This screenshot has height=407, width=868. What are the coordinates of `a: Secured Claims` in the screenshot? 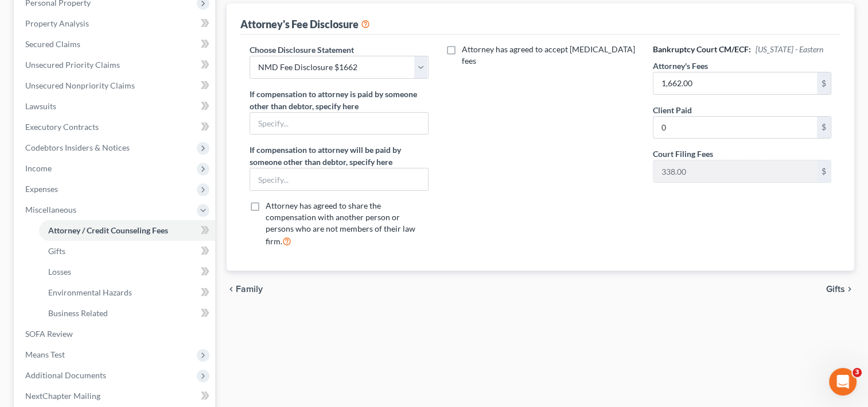 It's located at (115, 44).